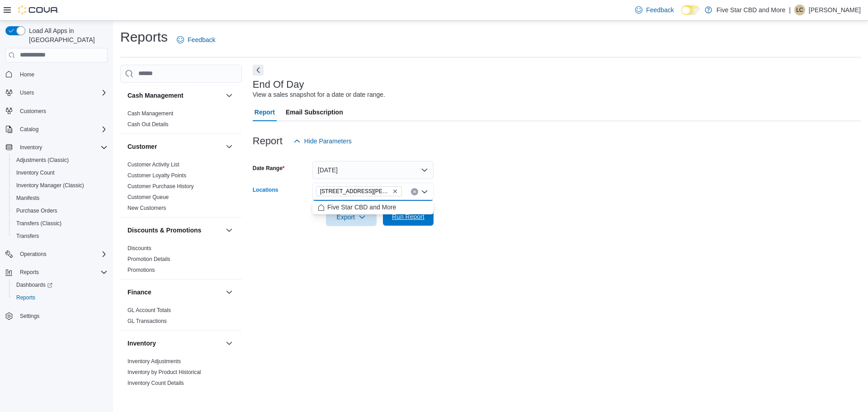 This screenshot has height=412, width=868. Describe the element at coordinates (148, 125) in the screenshot. I see `span: Cash Out Details` at that location.